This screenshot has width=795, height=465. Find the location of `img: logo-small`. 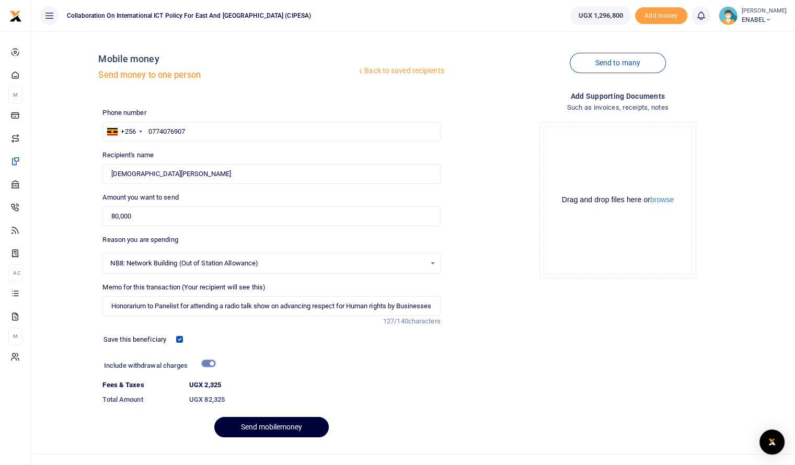

img: logo-small is located at coordinates (16, 16).